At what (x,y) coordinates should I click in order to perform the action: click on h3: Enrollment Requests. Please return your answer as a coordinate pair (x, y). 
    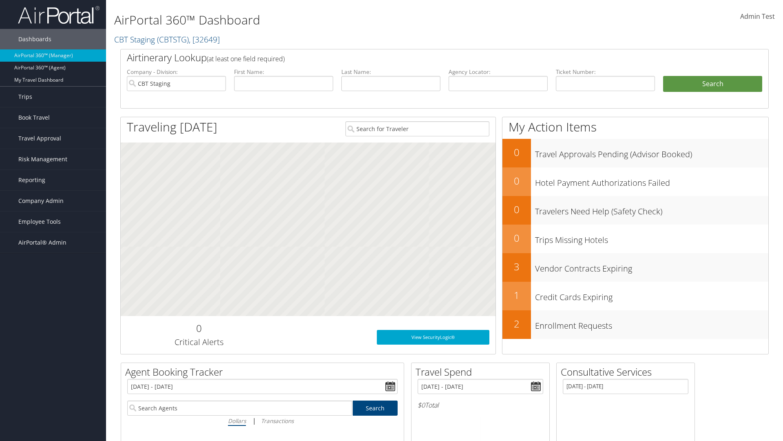
    Looking at the image, I should click on (652, 324).